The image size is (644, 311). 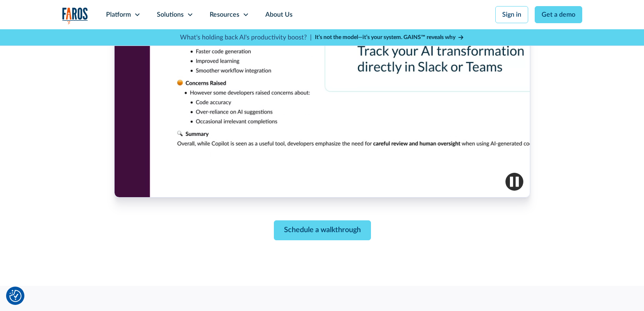 What do you see at coordinates (511, 14) in the screenshot?
I see `a: Sign in` at bounding box center [511, 14].